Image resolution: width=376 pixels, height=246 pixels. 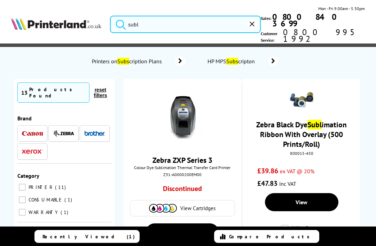 I want to click on span: £47.83, so click(x=267, y=184).